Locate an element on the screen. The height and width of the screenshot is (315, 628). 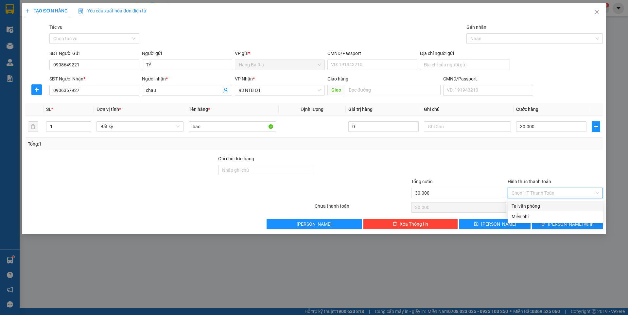
span: Cước hàng is located at coordinates (528, 109).